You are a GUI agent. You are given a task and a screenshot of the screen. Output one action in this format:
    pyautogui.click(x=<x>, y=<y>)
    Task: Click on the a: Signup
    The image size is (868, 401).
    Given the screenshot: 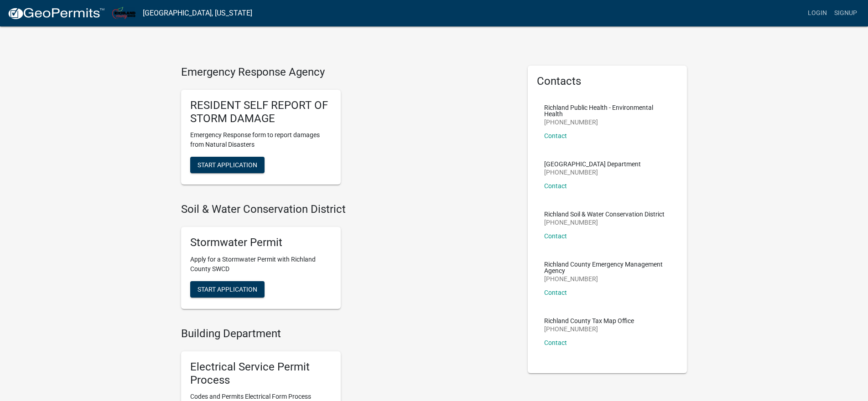 What is the action you would take?
    pyautogui.click(x=846, y=13)
    